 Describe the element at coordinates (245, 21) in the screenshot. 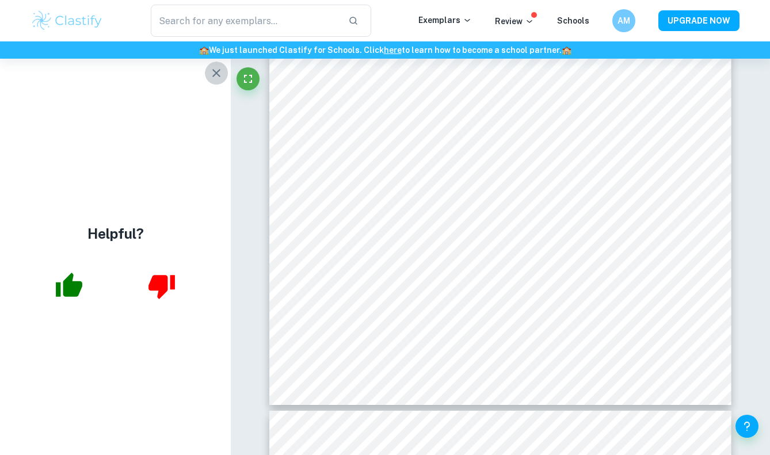

I see `input: Search for any exemplars...` at that location.